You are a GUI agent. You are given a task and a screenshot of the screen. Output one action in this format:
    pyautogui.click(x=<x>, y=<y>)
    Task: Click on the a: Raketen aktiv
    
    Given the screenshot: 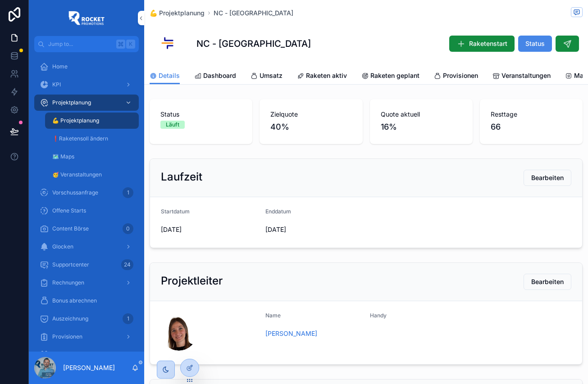 What is the action you would take?
    pyautogui.click(x=322, y=76)
    